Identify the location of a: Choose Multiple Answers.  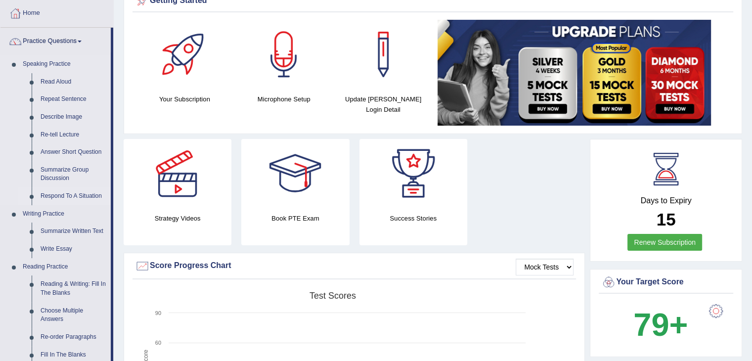
(73, 315).